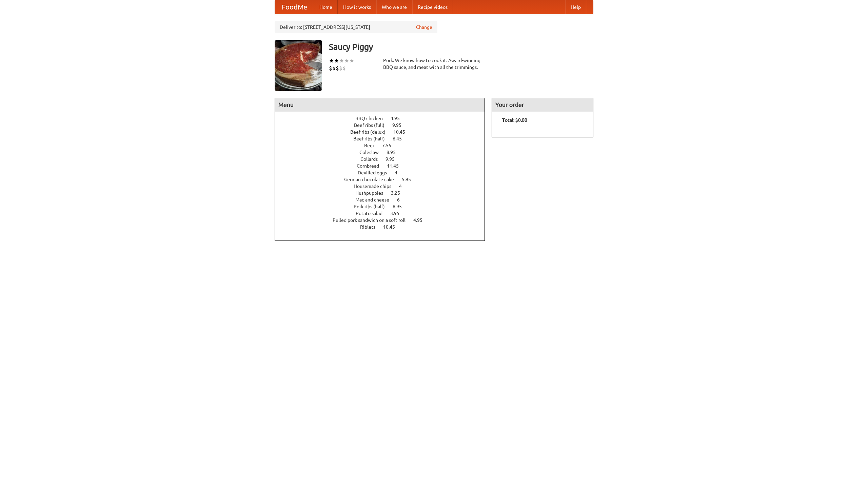  I want to click on span: BBQ chicken, so click(372, 118).